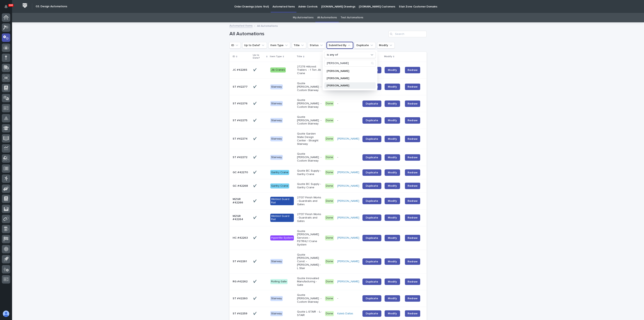 This screenshot has height=320, width=644. What do you see at coordinates (235, 45) in the screenshot?
I see `button: ID` at bounding box center [235, 45].